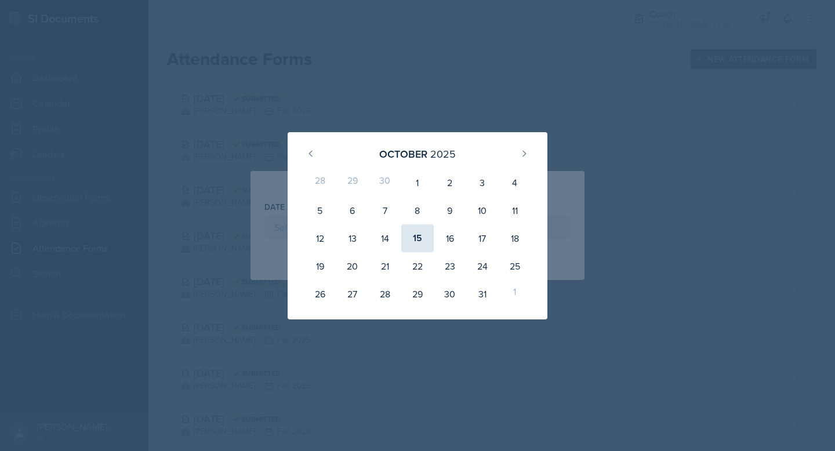 The image size is (835, 451). Describe the element at coordinates (515, 266) in the screenshot. I see `div: 25` at that location.